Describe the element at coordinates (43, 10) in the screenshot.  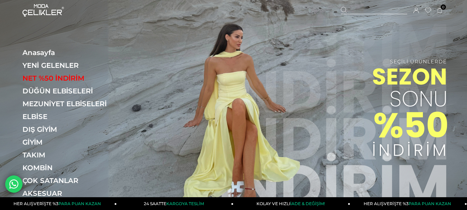
I see `img: logo` at that location.